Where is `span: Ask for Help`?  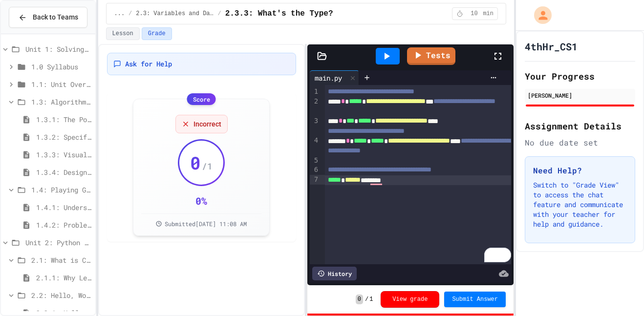 span: Ask for Help is located at coordinates (148, 64).